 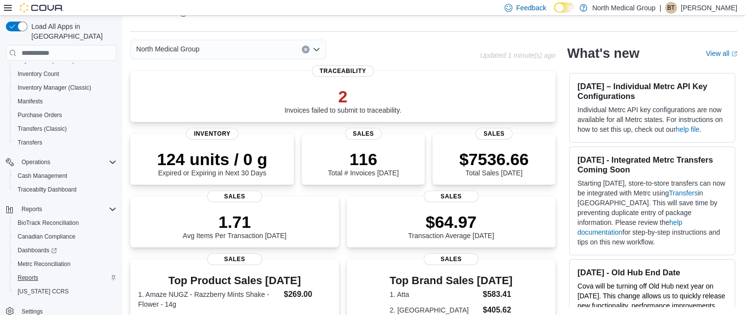 I want to click on p: Updated 1 minute(s) ago, so click(x=518, y=55).